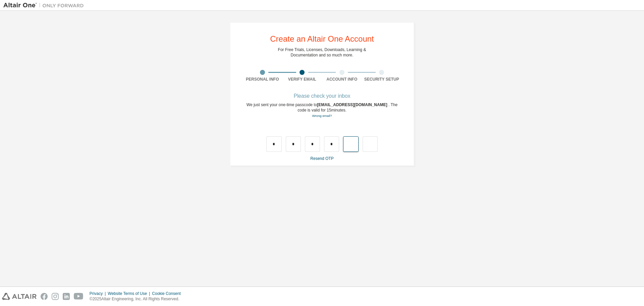 The height and width of the screenshot is (306, 644). What do you see at coordinates (66, 296) in the screenshot?
I see `img: linkedin.svg` at bounding box center [66, 296].